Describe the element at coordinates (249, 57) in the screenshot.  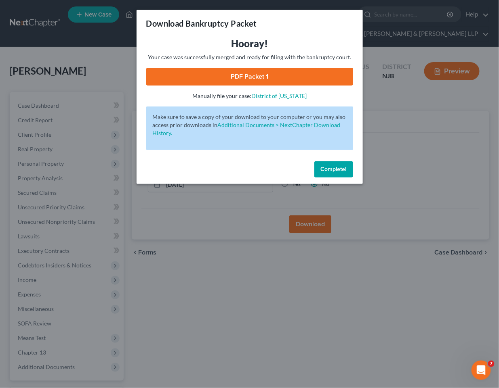
I see `p: Your case was successfully merged and ready for filing with the bankruptcy court.` at that location.